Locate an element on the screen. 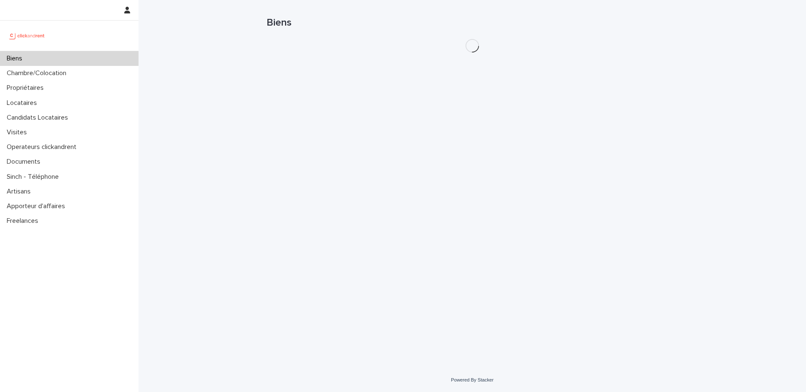 The width and height of the screenshot is (806, 392). p: Locataires is located at coordinates (24, 103).